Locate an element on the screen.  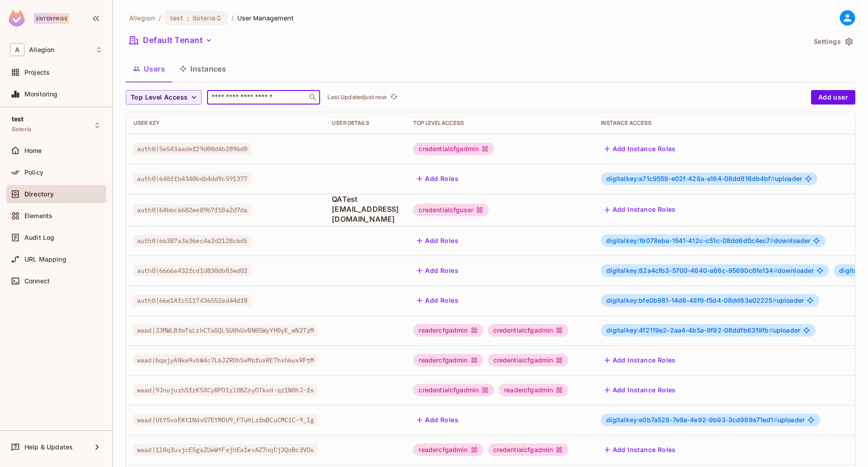
span: waad|1l0q3uvjcE5gsZUeWYFsjhEa1evAZ7nqCj3QoBc3VOs is located at coordinates (226, 450).